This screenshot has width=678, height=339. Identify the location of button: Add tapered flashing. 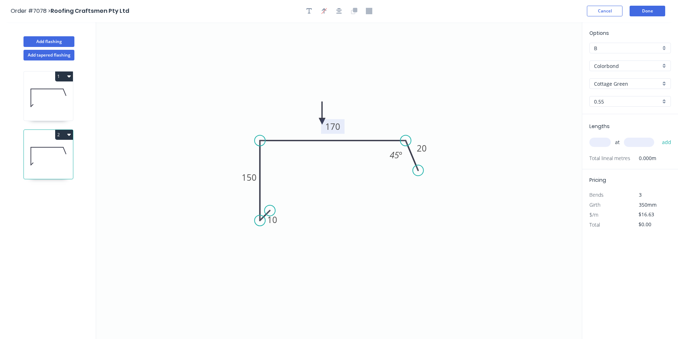
(49, 55).